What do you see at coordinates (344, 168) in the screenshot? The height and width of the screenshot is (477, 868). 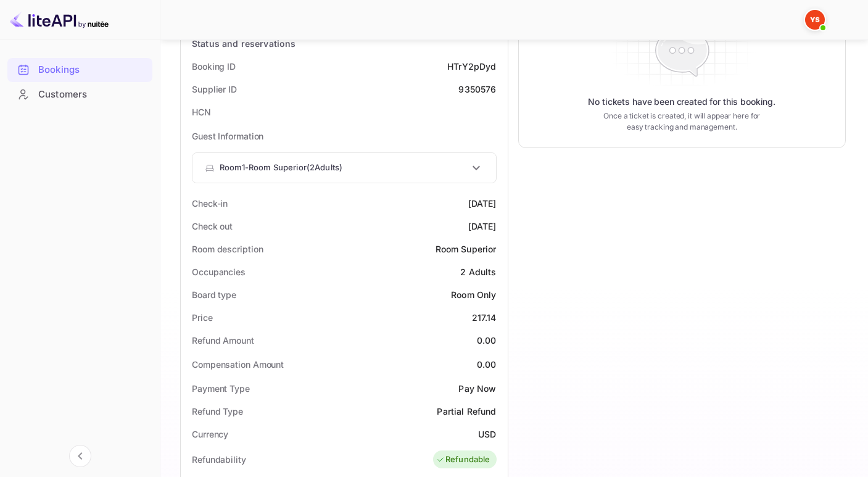 I see `div: Room1-Room Superior(2Adults)` at bounding box center [344, 168].